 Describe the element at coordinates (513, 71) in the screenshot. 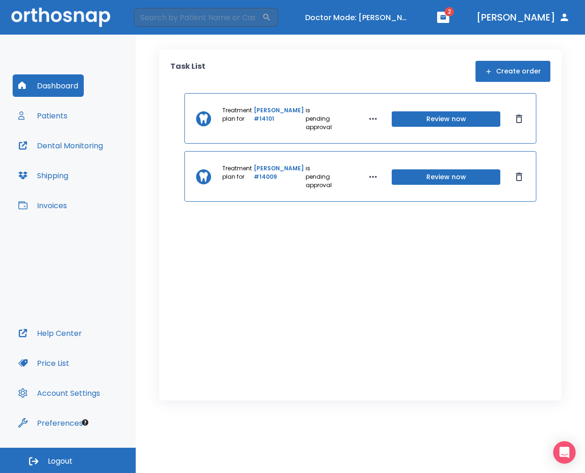

I see `button: Create order` at that location.